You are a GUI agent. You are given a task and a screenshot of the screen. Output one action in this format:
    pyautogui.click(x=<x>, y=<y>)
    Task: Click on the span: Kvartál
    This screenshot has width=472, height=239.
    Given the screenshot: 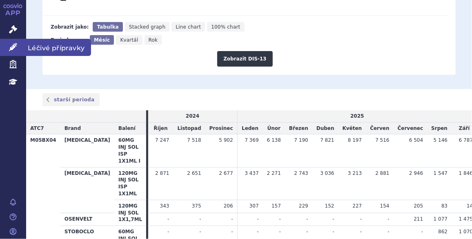 What is the action you would take?
    pyautogui.click(x=129, y=40)
    